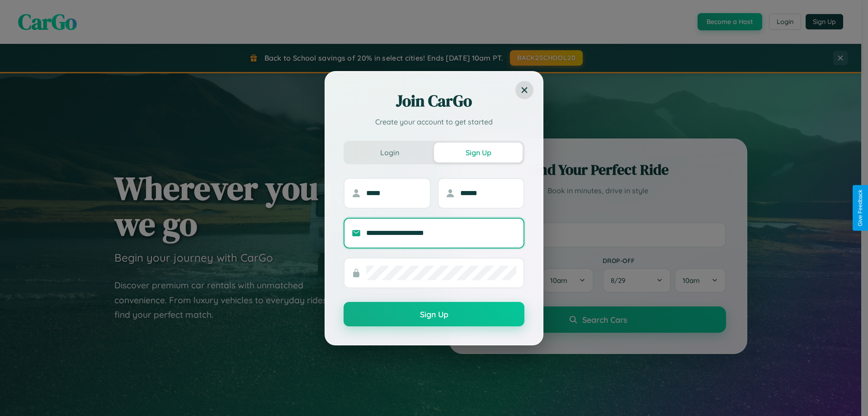  I want to click on div: Give Feedback, so click(861, 208).